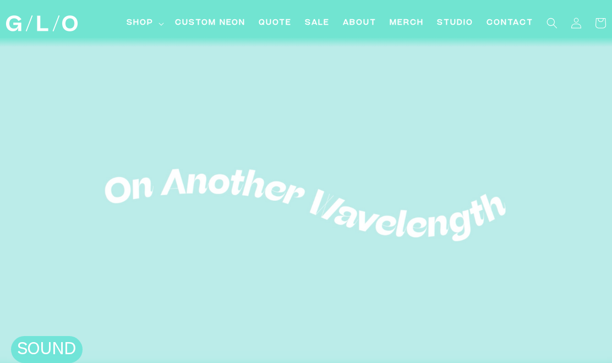 The width and height of the screenshot is (612, 363). What do you see at coordinates (210, 23) in the screenshot?
I see `span: Custom Neon` at bounding box center [210, 23].